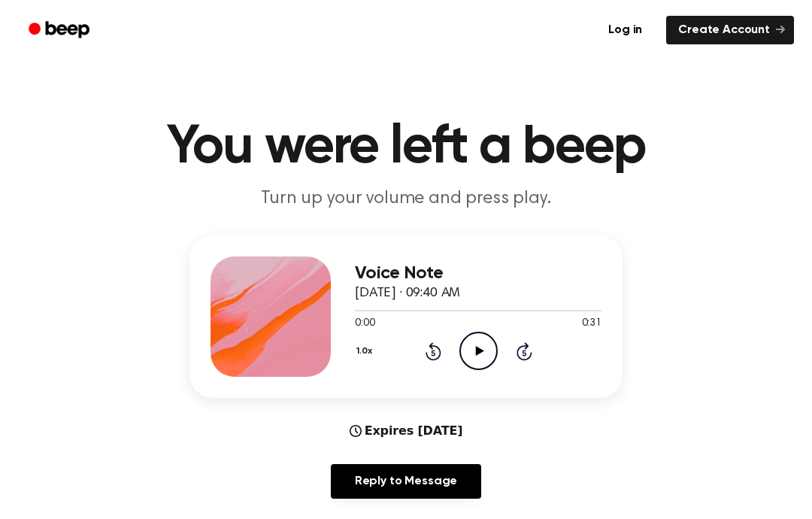  Describe the element at coordinates (406, 199) in the screenshot. I see `p: Turn up your volume and press play.` at that location.